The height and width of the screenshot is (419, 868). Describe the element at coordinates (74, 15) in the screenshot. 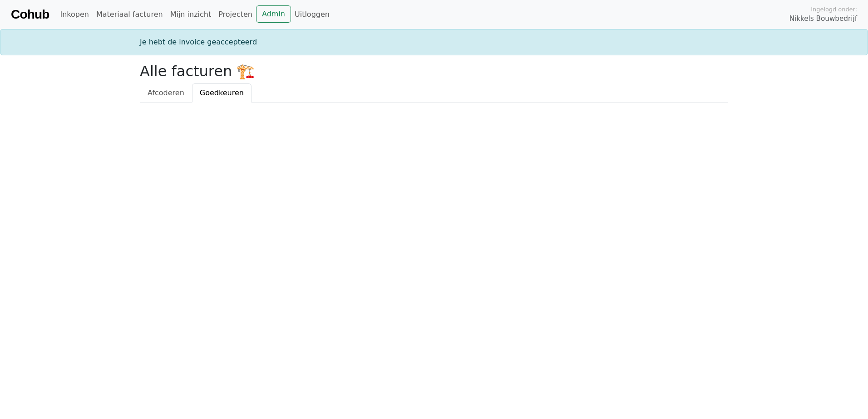

I see `a: Inkopen` at that location.